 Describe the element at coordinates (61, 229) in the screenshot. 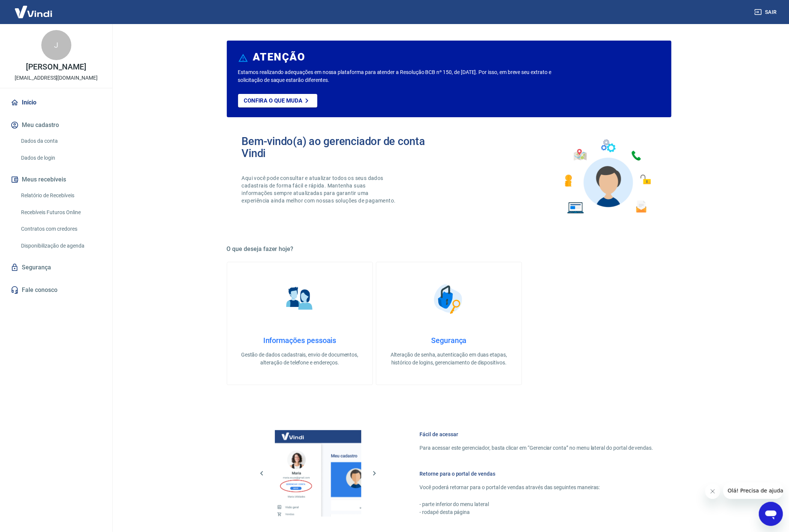

I see `a: Contratos com credores` at that location.